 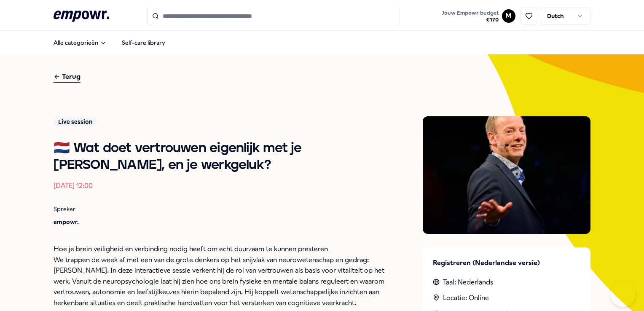 I want to click on p: Spreker, so click(x=222, y=209).